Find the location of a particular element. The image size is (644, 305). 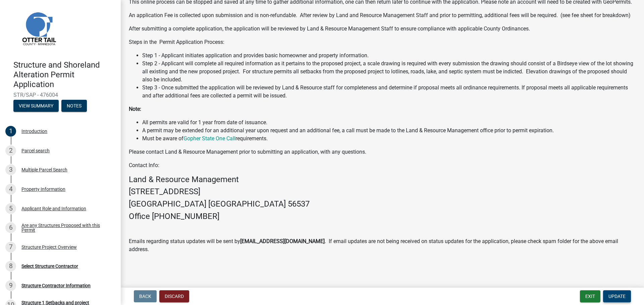

div: 7 is located at coordinates (11, 247).